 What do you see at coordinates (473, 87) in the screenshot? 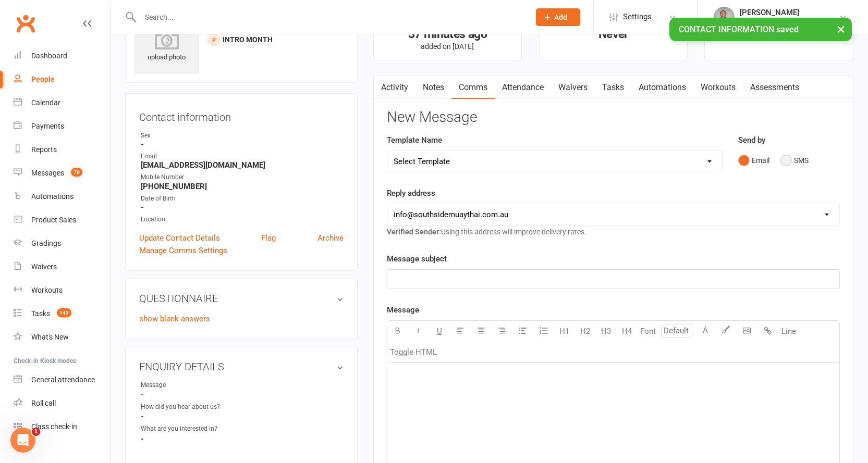
I see `a: Comms` at bounding box center [473, 87].